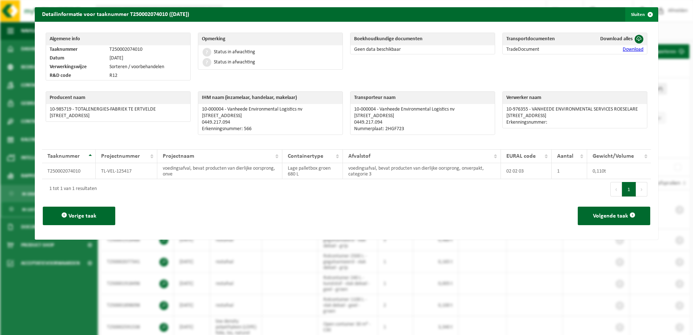 The image size is (693, 335). Describe the element at coordinates (148, 76) in the screenshot. I see `td: R12` at that location.